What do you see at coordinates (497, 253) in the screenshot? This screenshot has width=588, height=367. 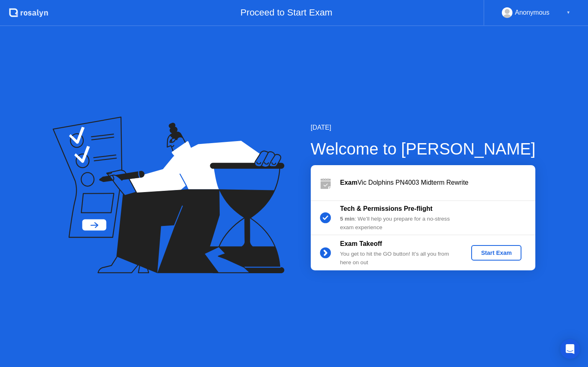 I see `button: Start Exam` at bounding box center [497, 253].